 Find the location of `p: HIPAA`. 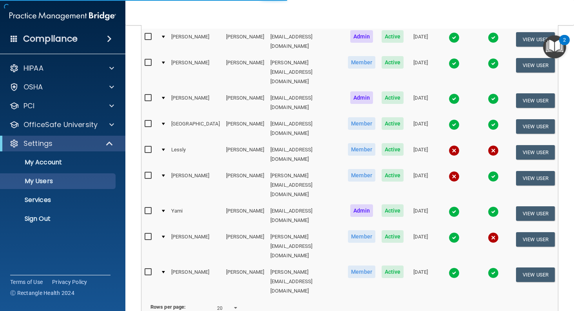

p: HIPAA is located at coordinates (33, 68).